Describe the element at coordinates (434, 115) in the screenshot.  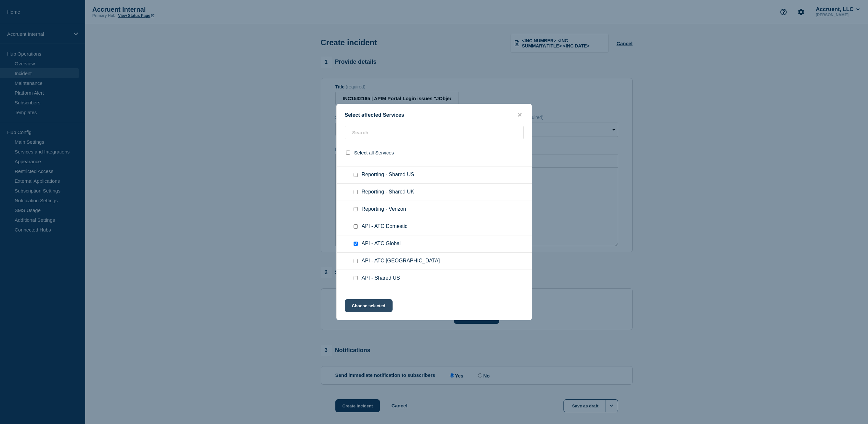
I see `div: Select affected Services` at that location.